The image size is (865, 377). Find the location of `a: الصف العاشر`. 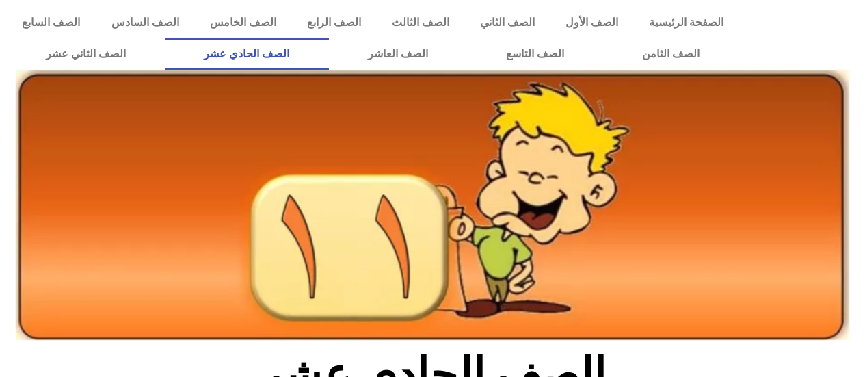

a: الصف العاشر is located at coordinates (398, 54).